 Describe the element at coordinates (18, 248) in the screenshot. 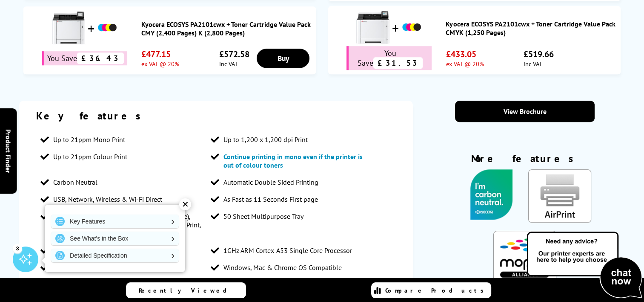

I see `div: 3` at that location.